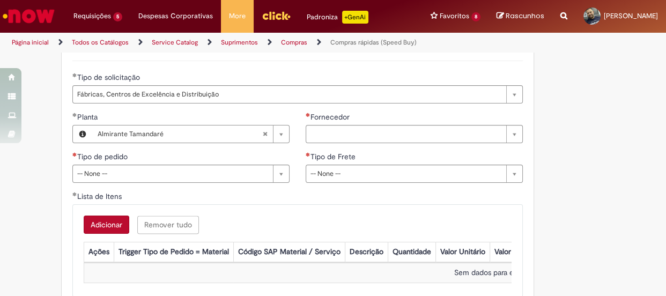  Describe the element at coordinates (28, 16) in the screenshot. I see `img: ServiceNow` at that location.